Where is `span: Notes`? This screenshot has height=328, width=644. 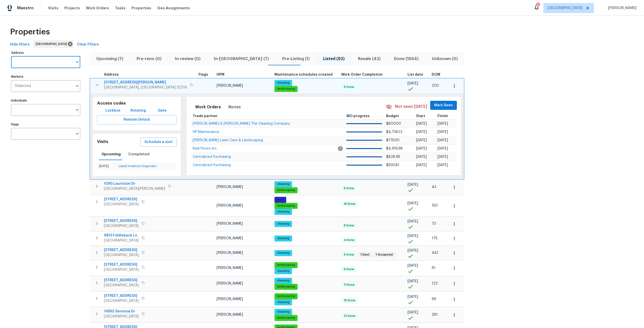 span: Notes is located at coordinates (235, 107).